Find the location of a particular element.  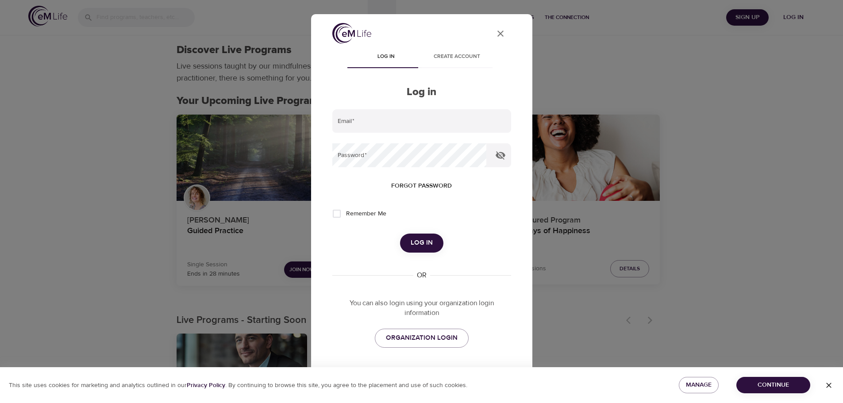

img: logo is located at coordinates (352, 33).